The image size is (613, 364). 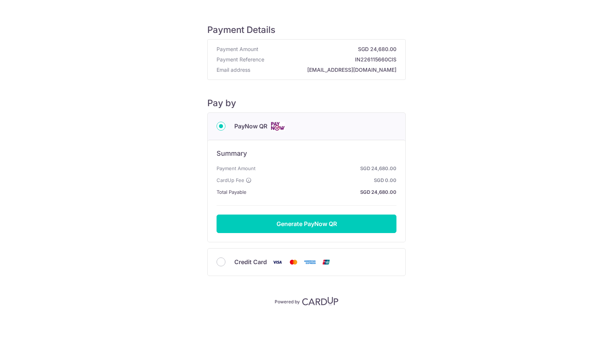 I want to click on img: CardUp, so click(x=320, y=301).